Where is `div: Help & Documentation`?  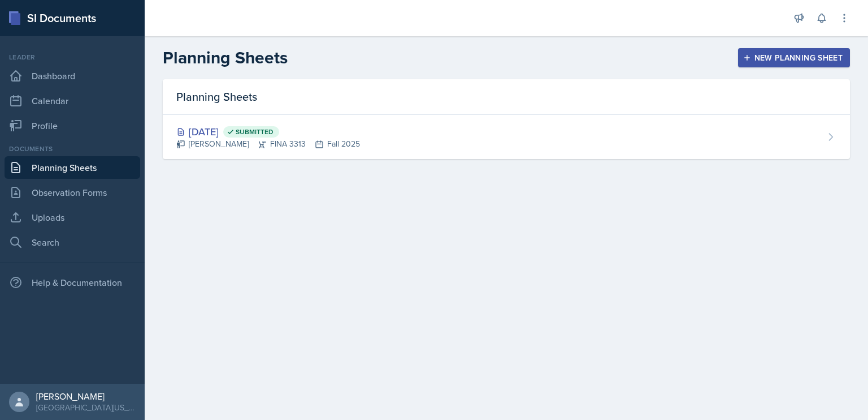 div: Help & Documentation is located at coordinates (72, 282).